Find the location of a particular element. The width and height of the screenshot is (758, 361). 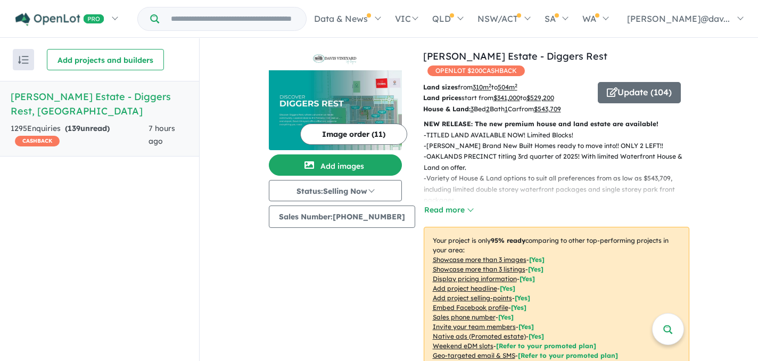

button: Add projects and builders is located at coordinates (105, 60).